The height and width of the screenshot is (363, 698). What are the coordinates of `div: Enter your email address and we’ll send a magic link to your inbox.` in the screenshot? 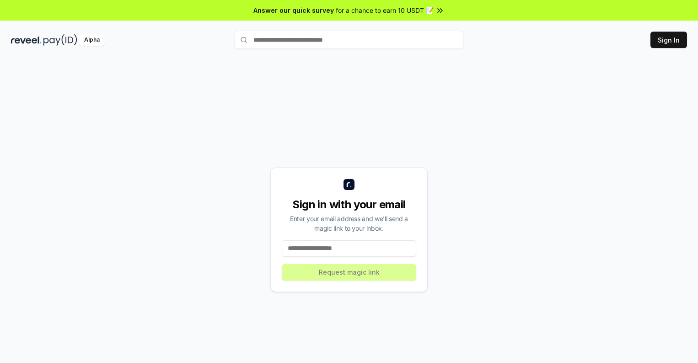 It's located at (349, 223).